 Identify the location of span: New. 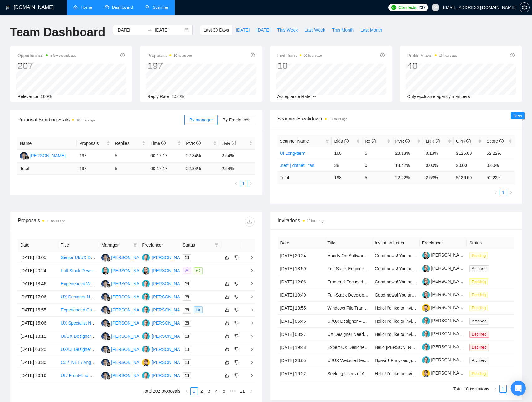
(518, 116).